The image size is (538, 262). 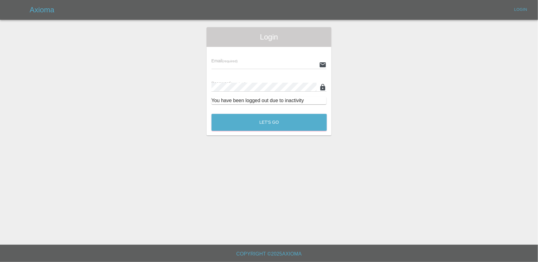 I want to click on button: Let's Go, so click(x=269, y=122).